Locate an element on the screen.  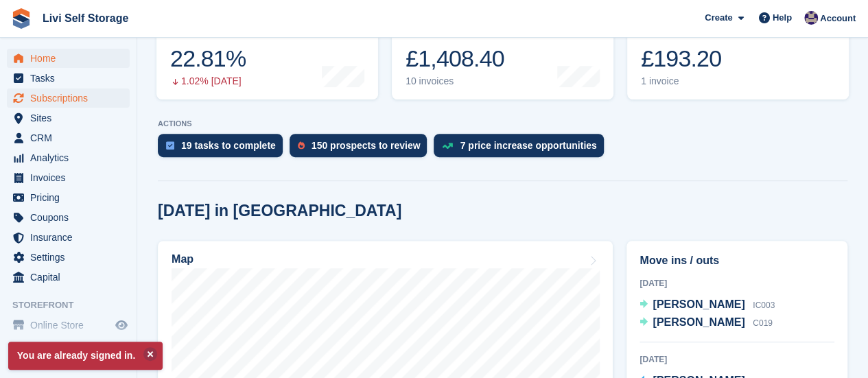
span: Capital is located at coordinates (71, 277).